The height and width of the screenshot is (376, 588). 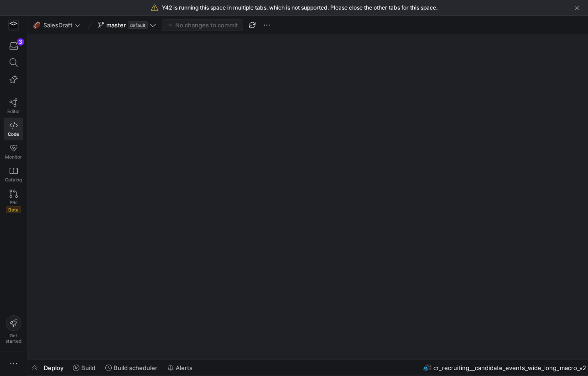 I want to click on span: Deploy, so click(x=53, y=368).